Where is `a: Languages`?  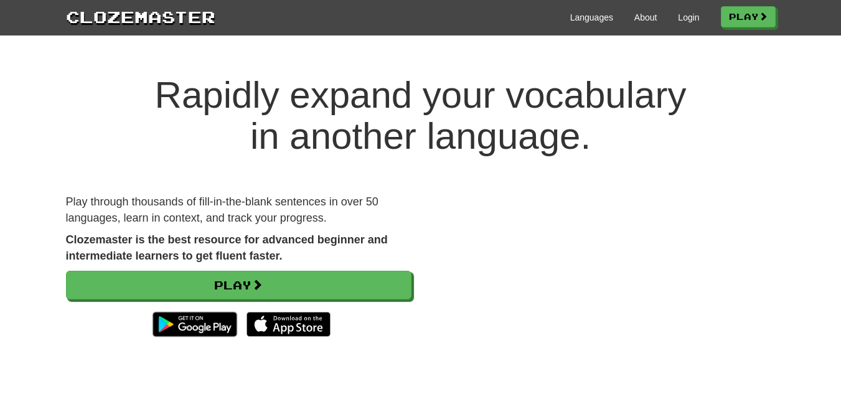
a: Languages is located at coordinates (591, 17).